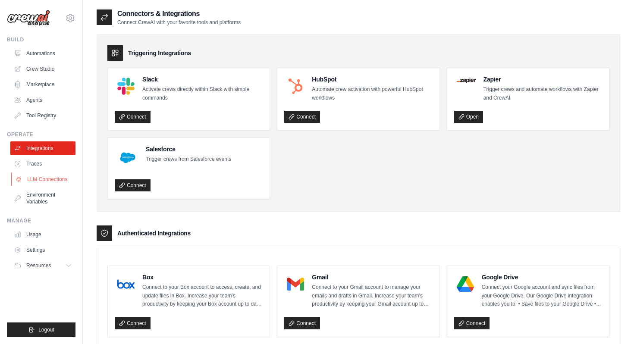  Describe the element at coordinates (372, 296) in the screenshot. I see `p: Connect to your Gmail account to manage your emails and drafts in Gmail. Increase your team’s pro...` at that location.